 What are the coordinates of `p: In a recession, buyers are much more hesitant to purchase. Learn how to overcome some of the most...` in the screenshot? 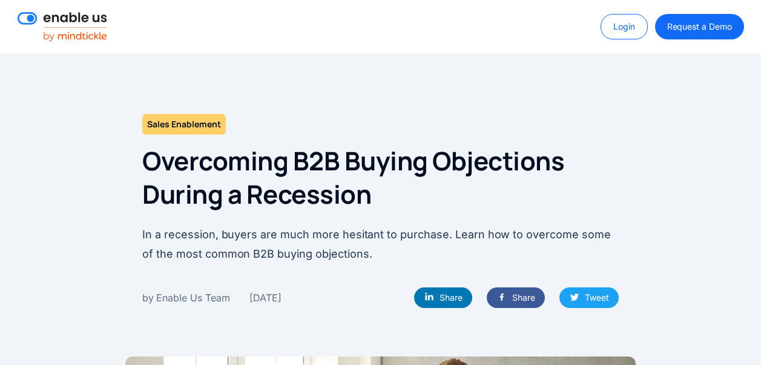 It's located at (380, 243).